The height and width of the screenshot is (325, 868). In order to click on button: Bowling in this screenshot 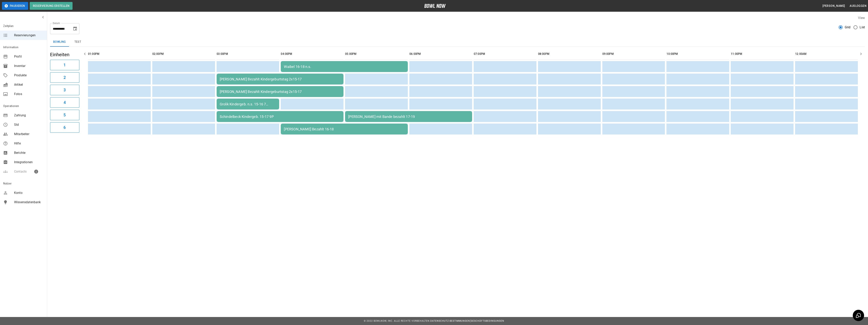, I will do `click(60, 42)`.